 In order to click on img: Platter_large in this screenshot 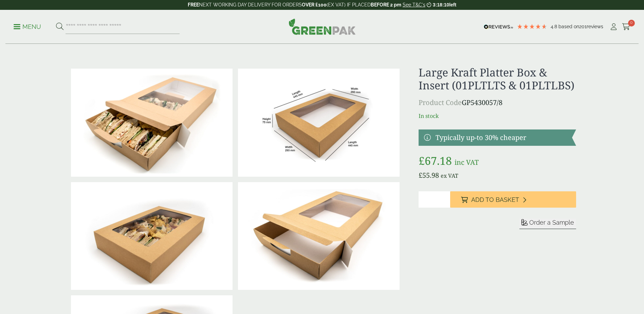, I will do `click(319, 123)`.